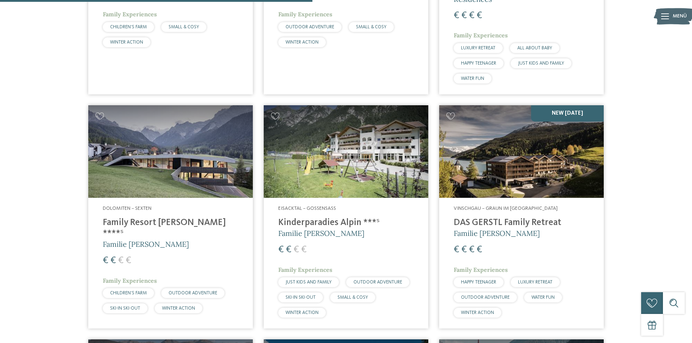  Describe the element at coordinates (535, 48) in the screenshot. I see `span: ALL ABOUT BABY` at that location.